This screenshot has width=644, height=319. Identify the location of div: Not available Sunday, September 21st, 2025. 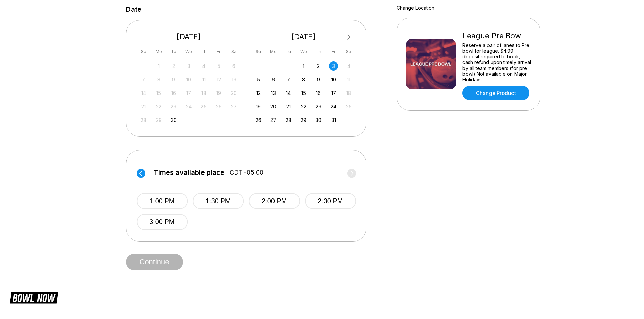
(143, 106).